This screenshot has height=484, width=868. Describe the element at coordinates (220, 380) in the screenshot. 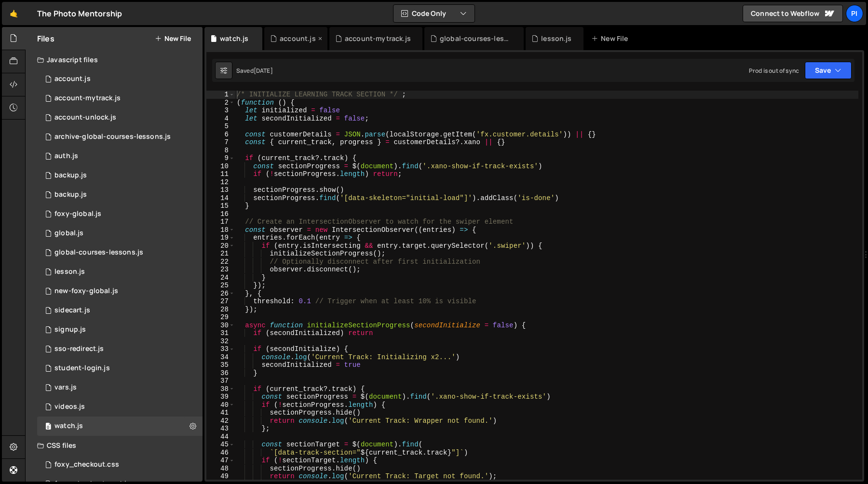

I see `div: 37` at that location.